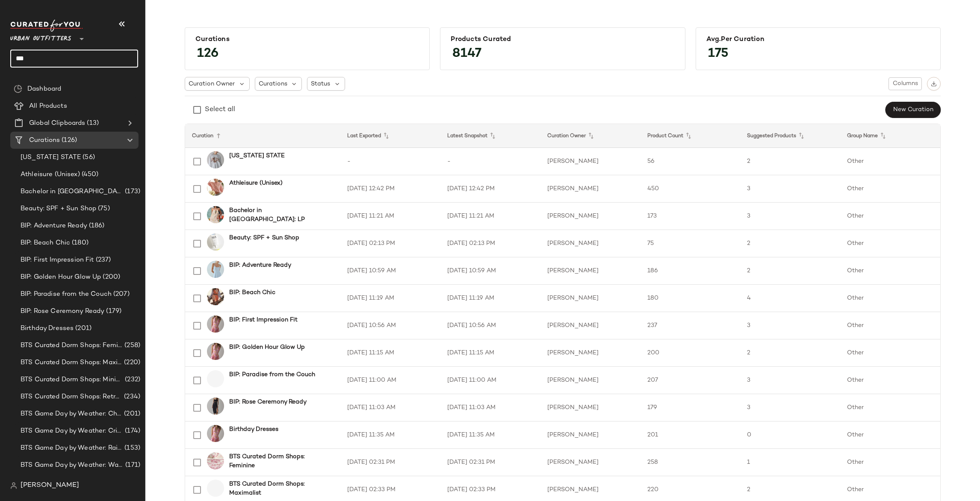 This screenshot has width=980, height=501. What do you see at coordinates (113, 311) in the screenshot?
I see `span: (179)` at bounding box center [113, 311].